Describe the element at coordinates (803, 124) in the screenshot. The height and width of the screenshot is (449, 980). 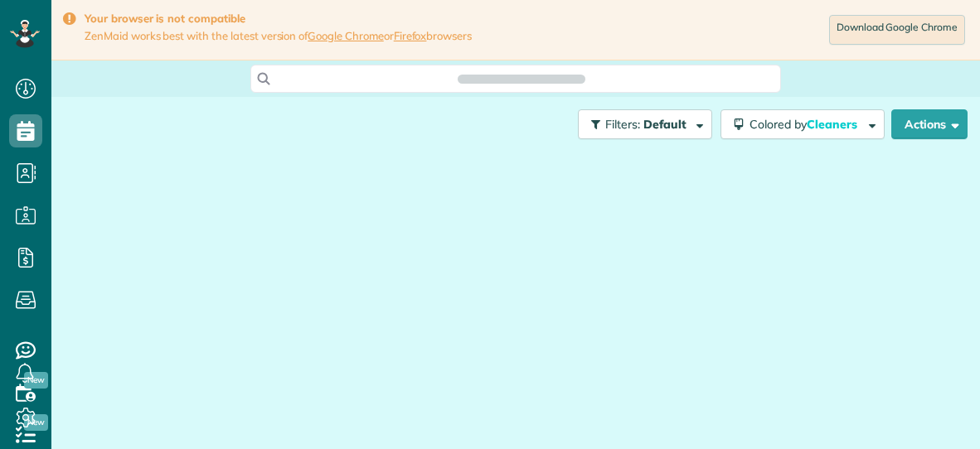
I see `button: Colored byCleaners` at that location.